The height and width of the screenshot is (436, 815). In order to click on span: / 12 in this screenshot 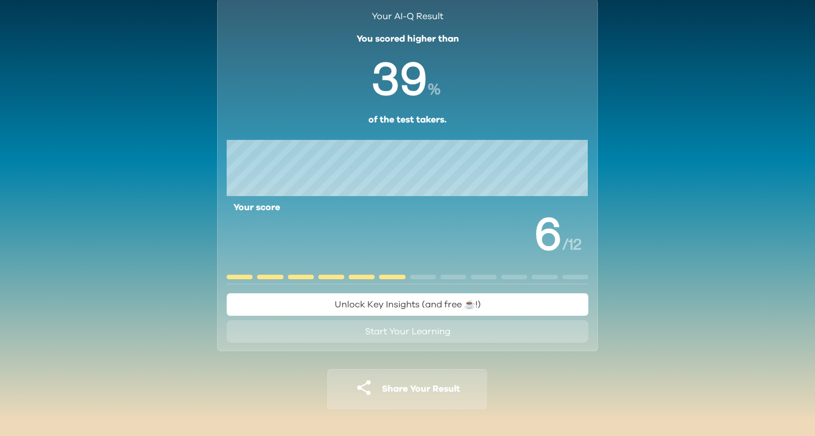, I will do `click(572, 244)`.